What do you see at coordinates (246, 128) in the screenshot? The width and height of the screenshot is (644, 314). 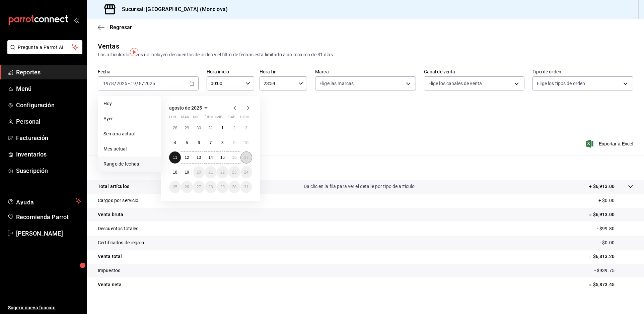 I see `button: 3 de agosto de 2025` at bounding box center [246, 128].